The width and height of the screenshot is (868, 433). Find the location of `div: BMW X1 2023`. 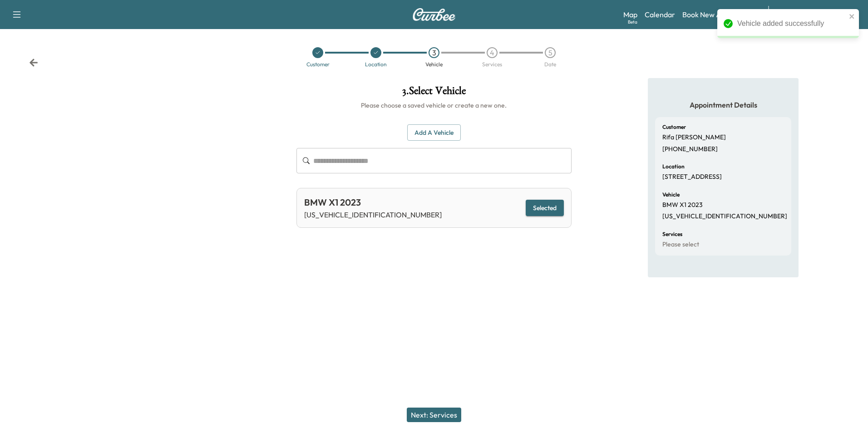

div: BMW X1 2023 is located at coordinates (373, 203).